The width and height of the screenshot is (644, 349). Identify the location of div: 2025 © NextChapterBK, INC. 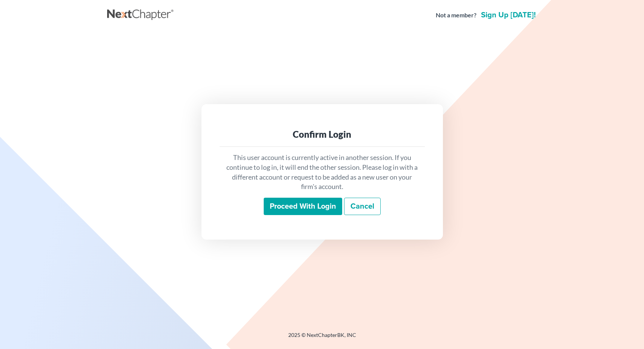
(322, 338).